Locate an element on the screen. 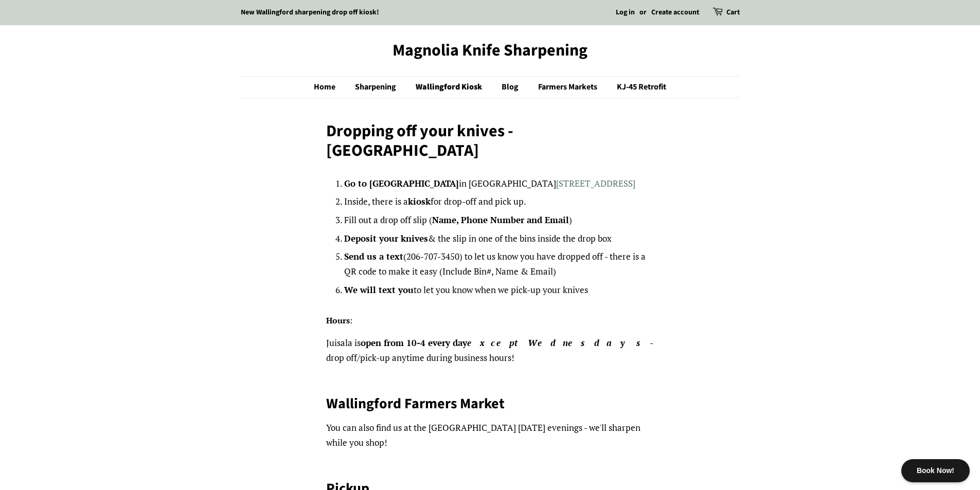 The height and width of the screenshot is (490, 980). li: & the slip in one of the bins inside the drop box is located at coordinates (499, 239).